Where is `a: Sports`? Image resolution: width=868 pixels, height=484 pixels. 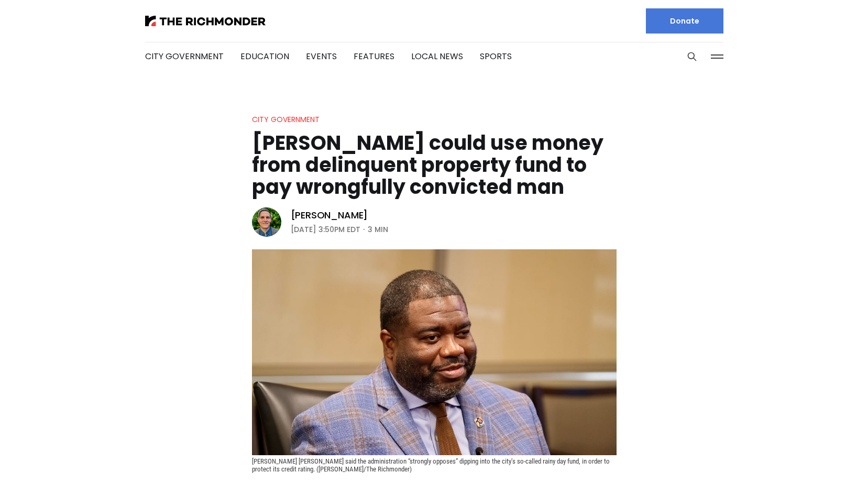
a: Sports is located at coordinates (496, 56).